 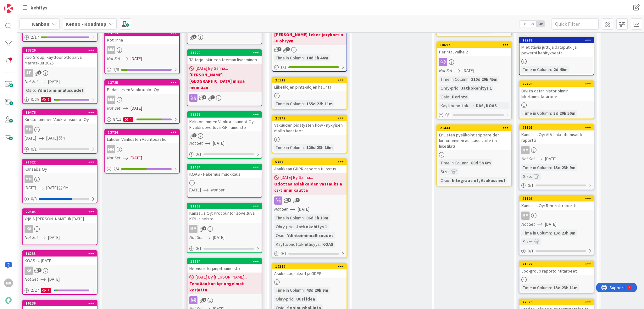 I want to click on div: 4, so click(x=33, y=5).